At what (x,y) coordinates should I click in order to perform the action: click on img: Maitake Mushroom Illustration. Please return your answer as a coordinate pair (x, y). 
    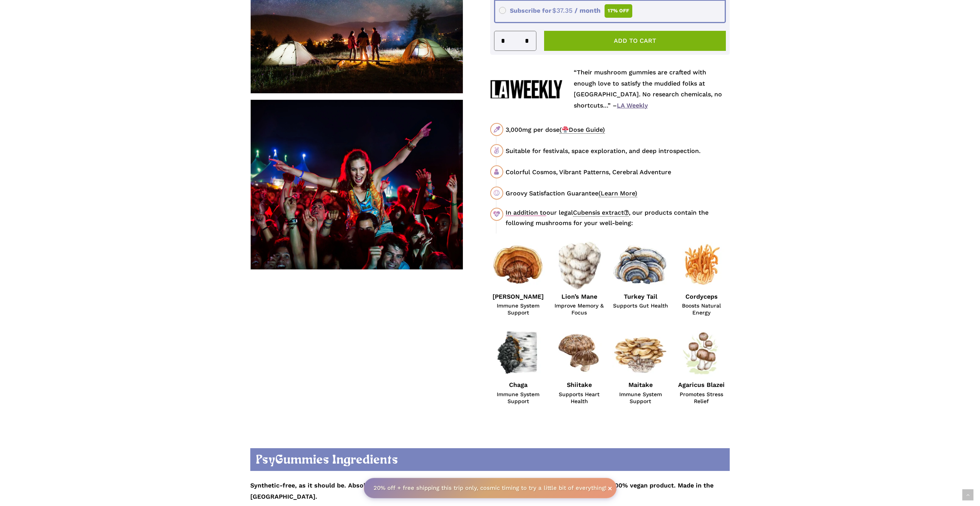
    Looking at the image, I should click on (640, 353).